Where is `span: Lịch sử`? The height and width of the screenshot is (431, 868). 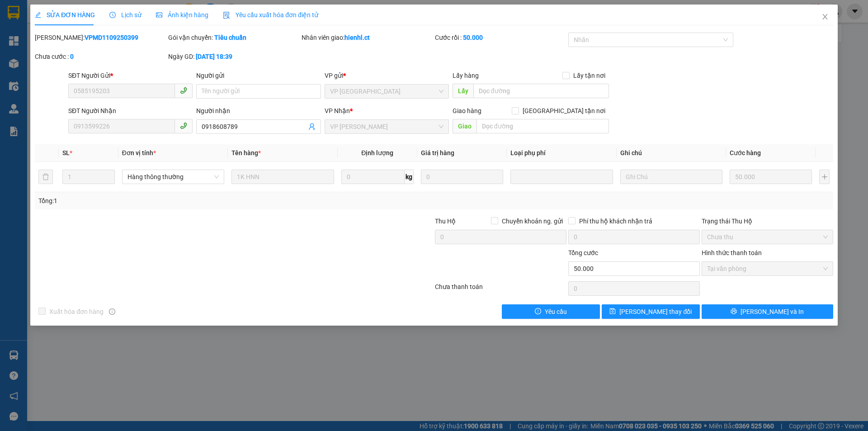
span: Lịch sử is located at coordinates (125, 15).